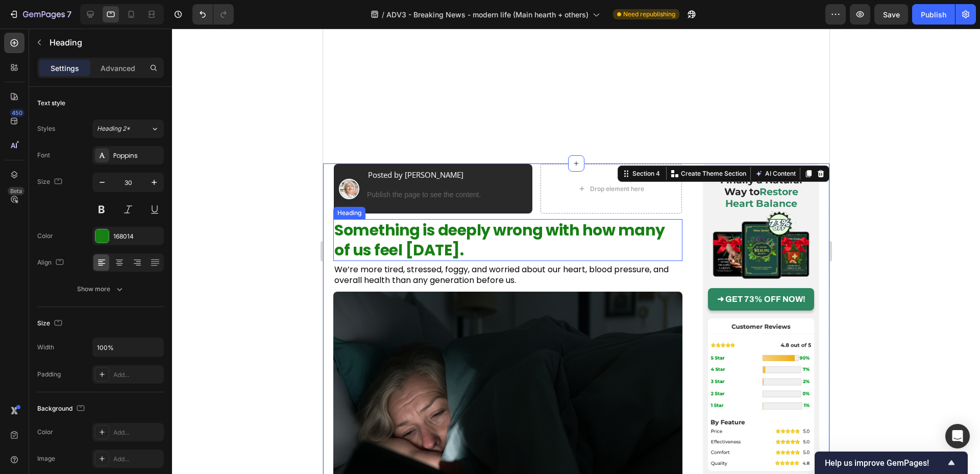  What do you see at coordinates (49, 374) in the screenshot?
I see `div: Padding` at bounding box center [49, 374].